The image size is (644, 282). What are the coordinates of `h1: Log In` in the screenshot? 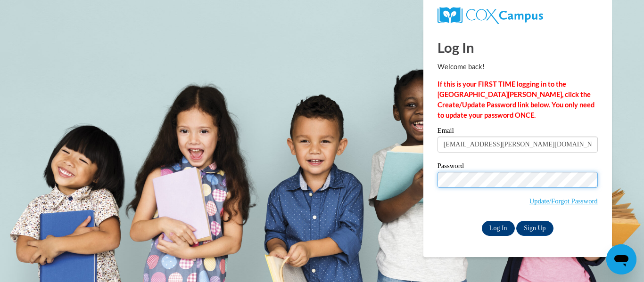 It's located at (518, 47).